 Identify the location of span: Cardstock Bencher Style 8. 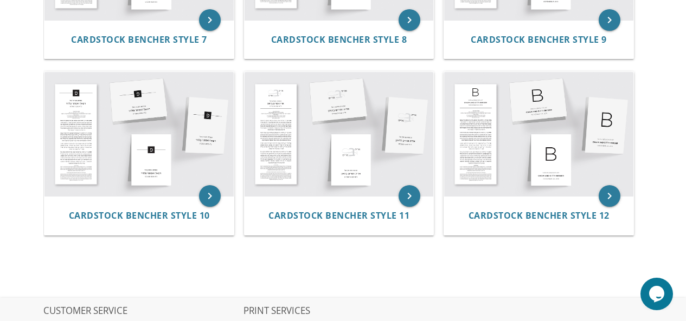
(339, 40).